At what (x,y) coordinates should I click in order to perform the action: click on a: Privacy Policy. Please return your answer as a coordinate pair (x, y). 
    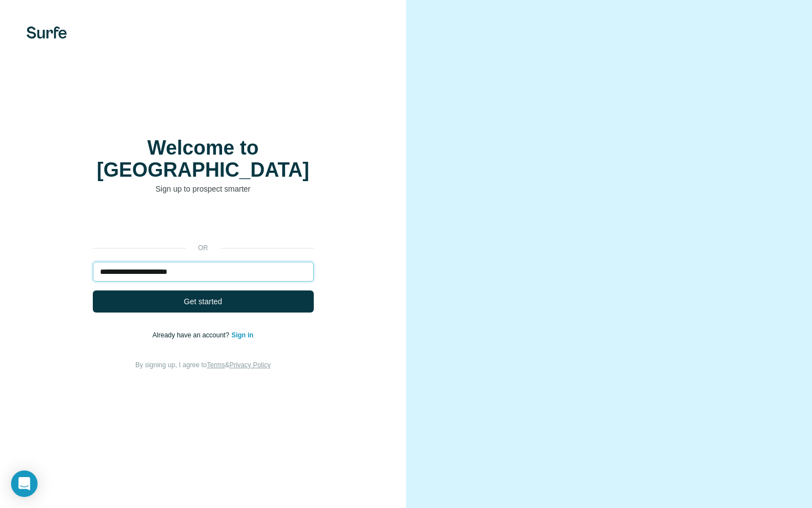
    Looking at the image, I should click on (250, 365).